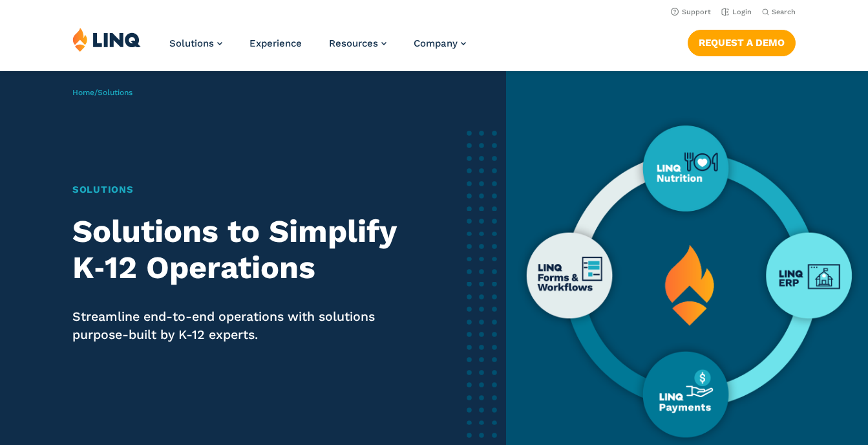 This screenshot has width=868, height=445. I want to click on nav: Button Navigation, so click(741, 41).